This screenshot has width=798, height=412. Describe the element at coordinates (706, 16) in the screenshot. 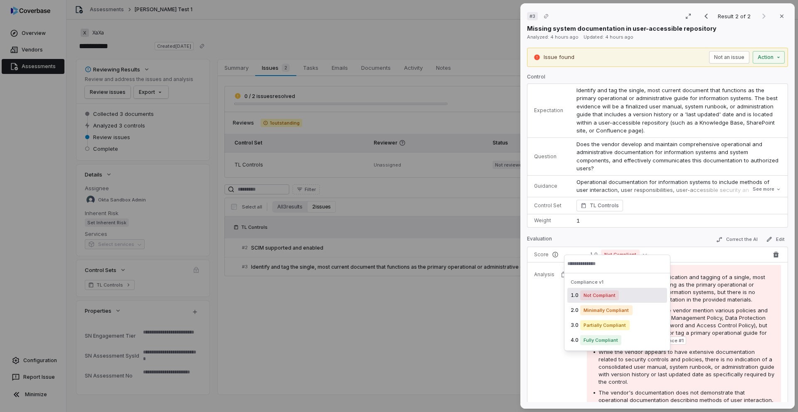

I see `button: Previous result` at that location.